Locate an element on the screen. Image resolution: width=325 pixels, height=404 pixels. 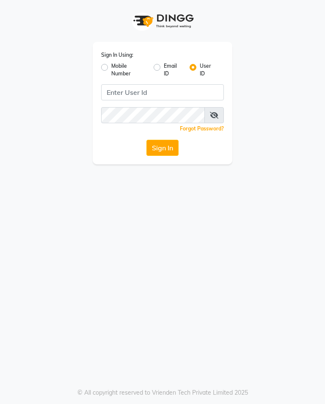
label: Sign In Using: is located at coordinates (117, 55).